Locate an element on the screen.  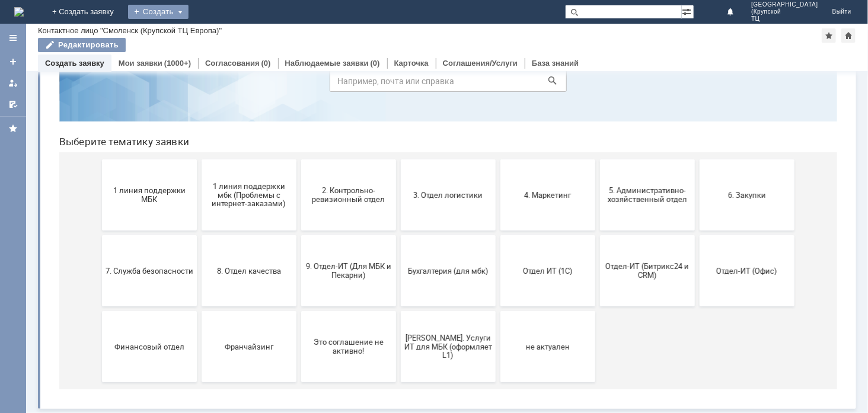
button: 1 линия поддержки МБК is located at coordinates (99, 178).